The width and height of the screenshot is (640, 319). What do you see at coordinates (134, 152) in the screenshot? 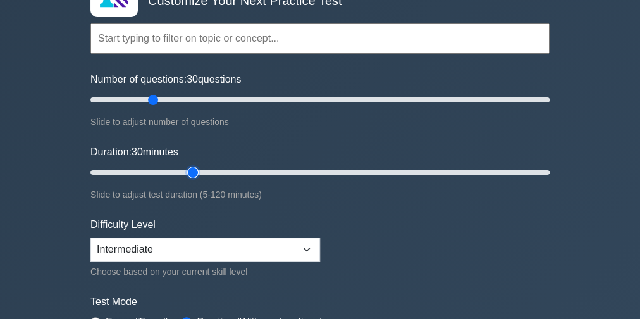
I see `label: Duration: minutes` at bounding box center [134, 152].